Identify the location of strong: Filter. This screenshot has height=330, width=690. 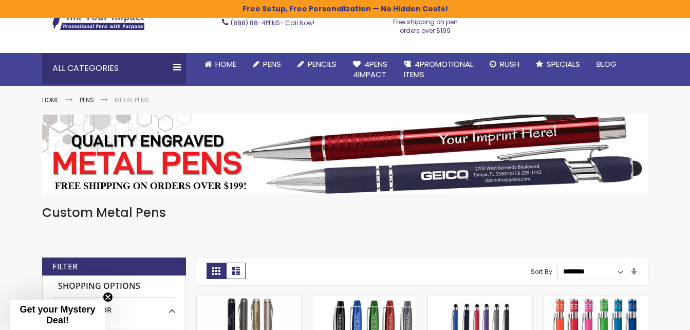
(65, 267).